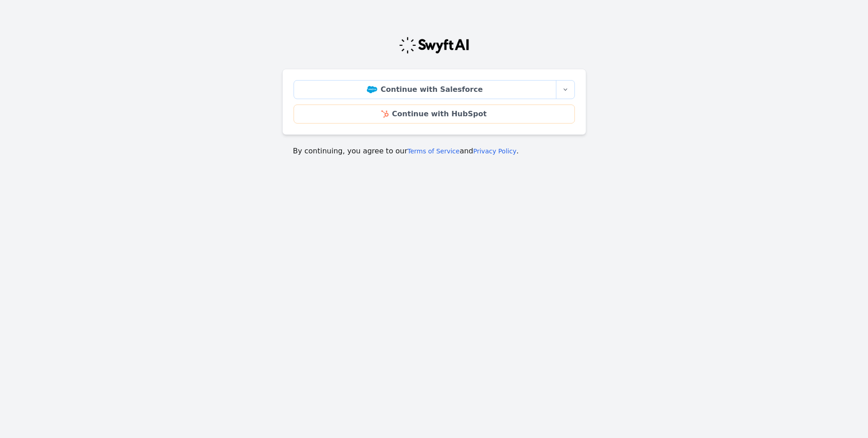 The height and width of the screenshot is (438, 868). What do you see at coordinates (372, 90) in the screenshot?
I see `img: Salesforce` at bounding box center [372, 90].